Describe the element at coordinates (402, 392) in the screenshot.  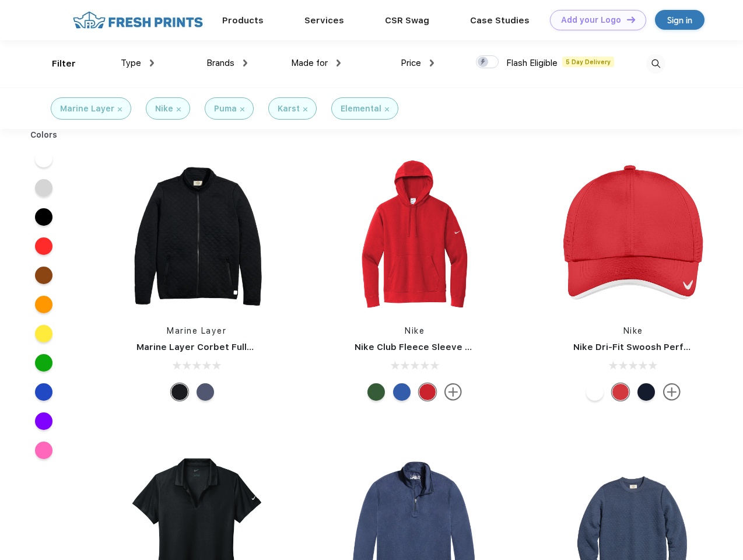
I see `div: Game Royal` at that location.